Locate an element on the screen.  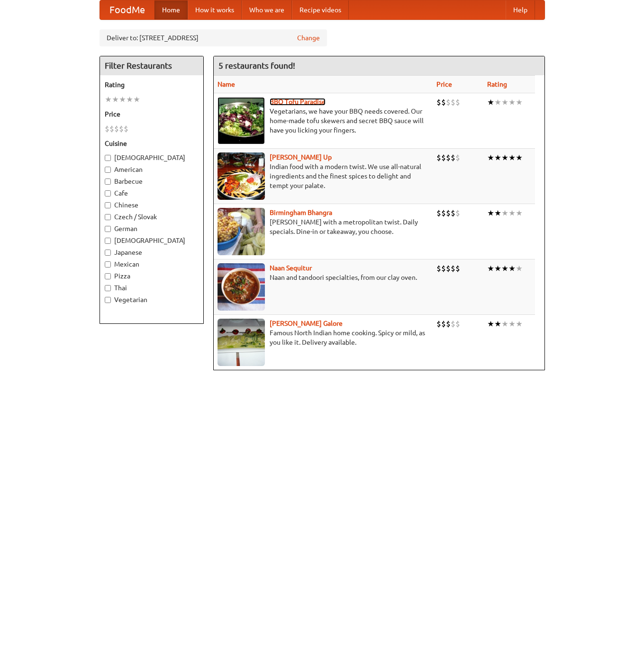
a: How it works is located at coordinates (215, 10).